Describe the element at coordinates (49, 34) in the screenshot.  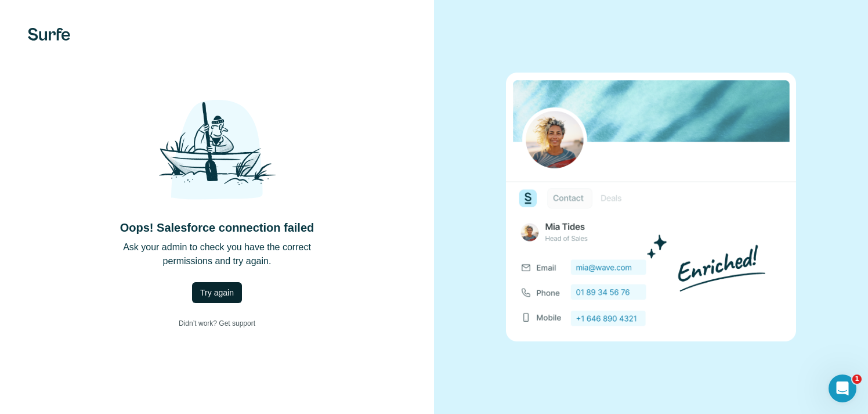
I see `img: Surfe's logo` at that location.